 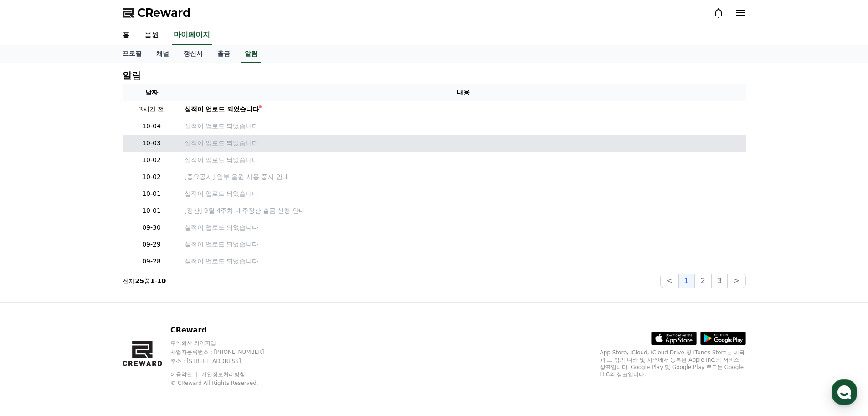 I want to click on p: 주식회사 와이피랩, so click(x=226, y=343).